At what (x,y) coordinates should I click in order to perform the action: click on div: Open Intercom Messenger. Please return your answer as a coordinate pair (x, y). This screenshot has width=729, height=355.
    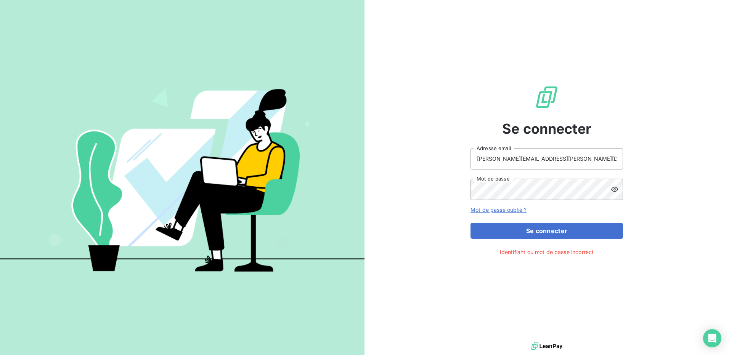
    Looking at the image, I should click on (712, 338).